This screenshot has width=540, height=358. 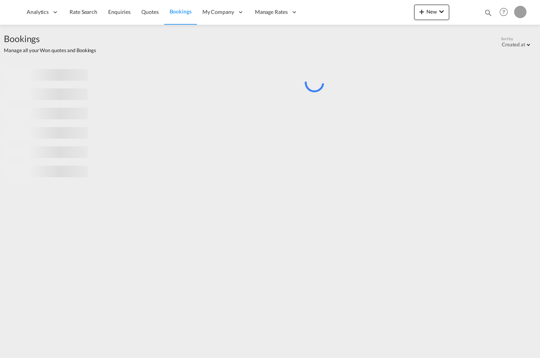 I want to click on span: Analytics, so click(x=37, y=12).